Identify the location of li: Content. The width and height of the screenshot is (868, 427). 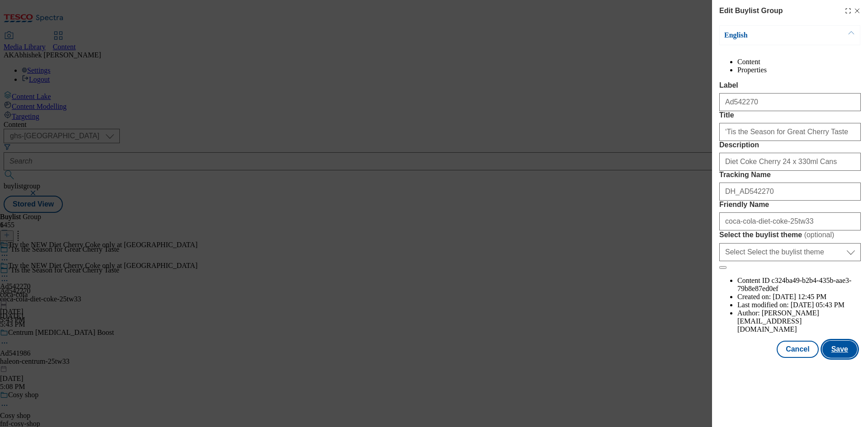
(799, 62).